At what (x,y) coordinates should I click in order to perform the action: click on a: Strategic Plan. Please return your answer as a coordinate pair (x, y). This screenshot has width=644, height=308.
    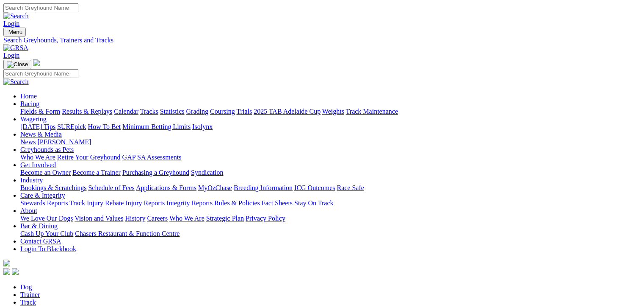
    Looking at the image, I should click on (225, 218).